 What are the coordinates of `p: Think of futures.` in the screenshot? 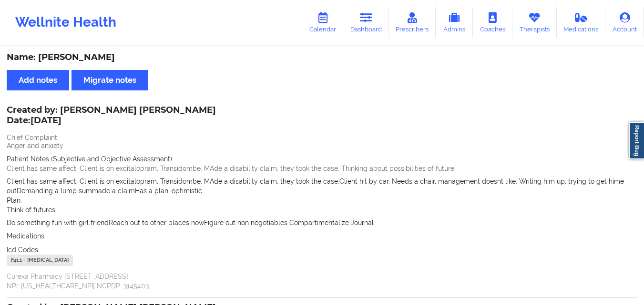 It's located at (322, 210).